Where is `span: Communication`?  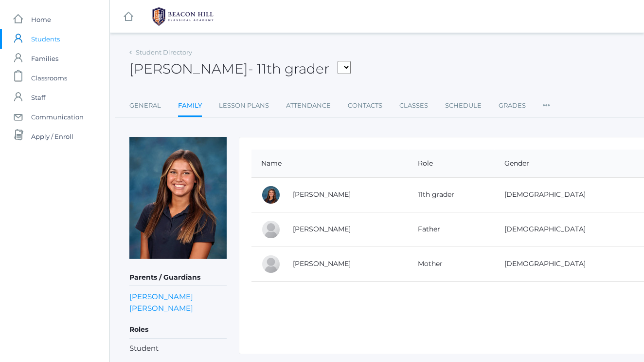 span: Communication is located at coordinates (57, 117).